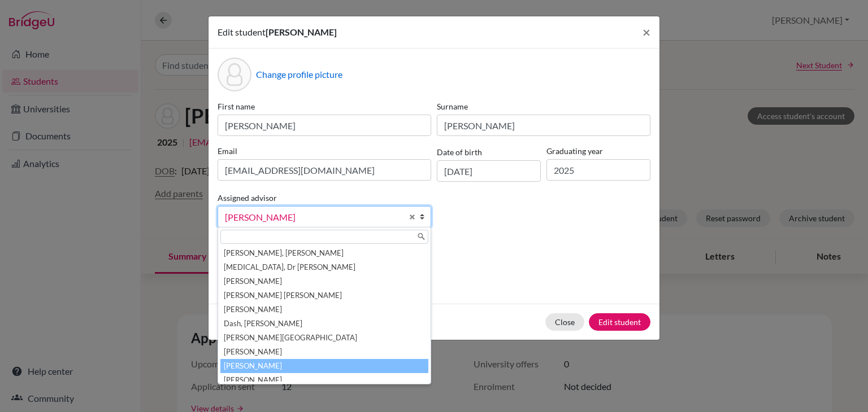 This screenshot has width=868, height=412. I want to click on button: Edit student, so click(619, 322).